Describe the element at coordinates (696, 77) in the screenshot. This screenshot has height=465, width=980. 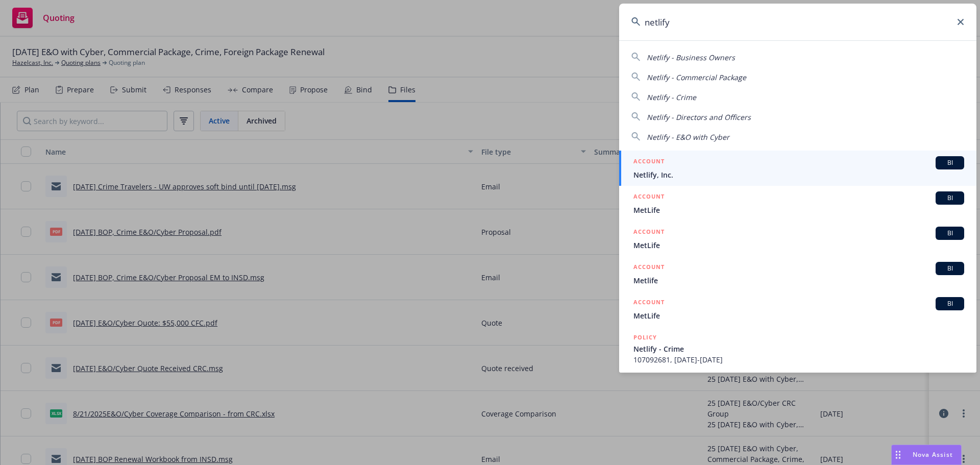
I see `span: Netlify - Commercial Package` at that location.